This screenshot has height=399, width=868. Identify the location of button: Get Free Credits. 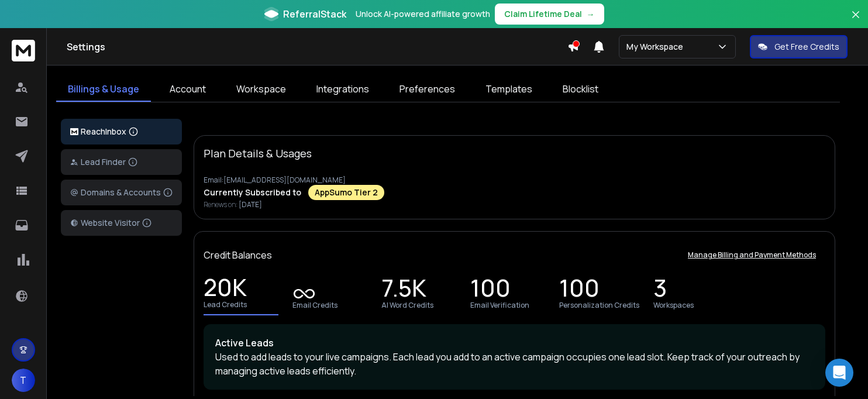
(798, 47).